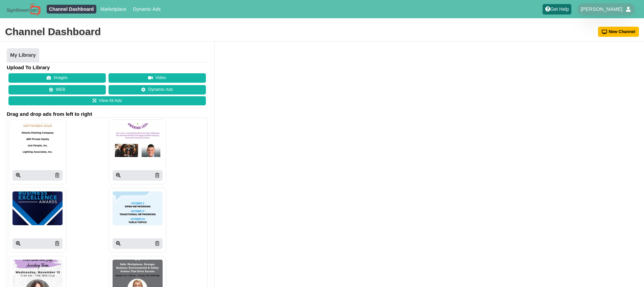 Image resolution: width=644 pixels, height=287 pixels. I want to click on a: Channel Dashboard, so click(71, 9).